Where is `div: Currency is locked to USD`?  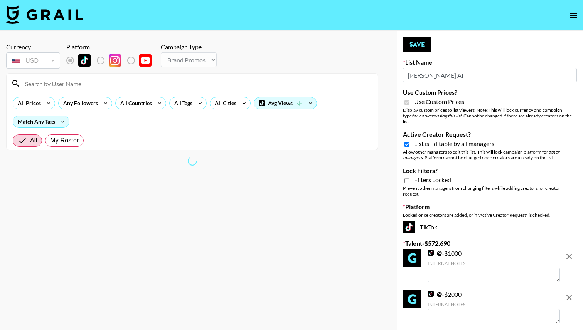
div: Currency is locked to USD is located at coordinates (33, 60).